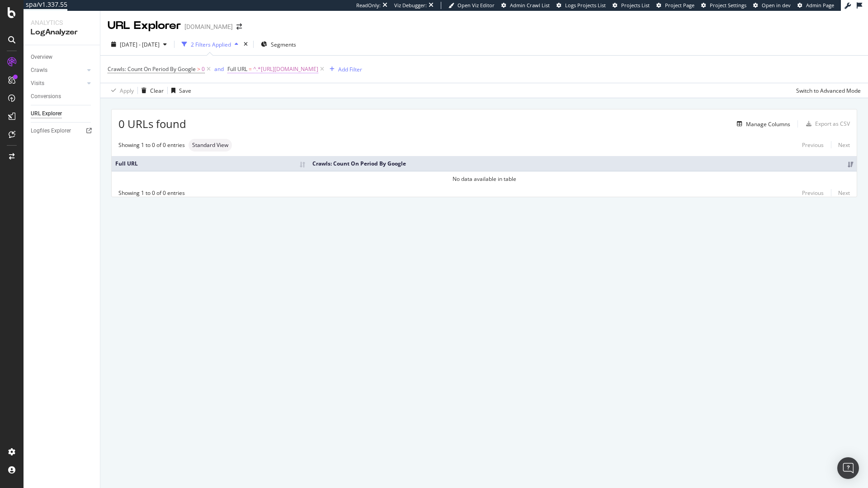 The height and width of the screenshot is (488, 868). Describe the element at coordinates (246, 44) in the screenshot. I see `div: times` at that location.